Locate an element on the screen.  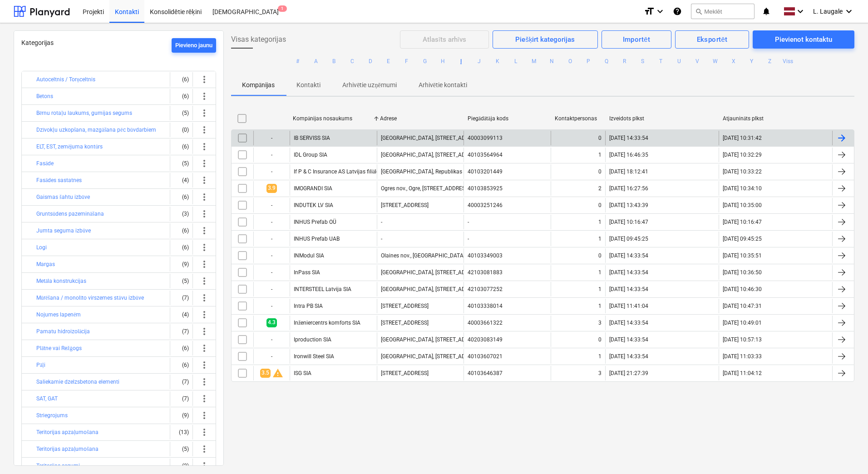
span: 1 is located at coordinates (282, 8).